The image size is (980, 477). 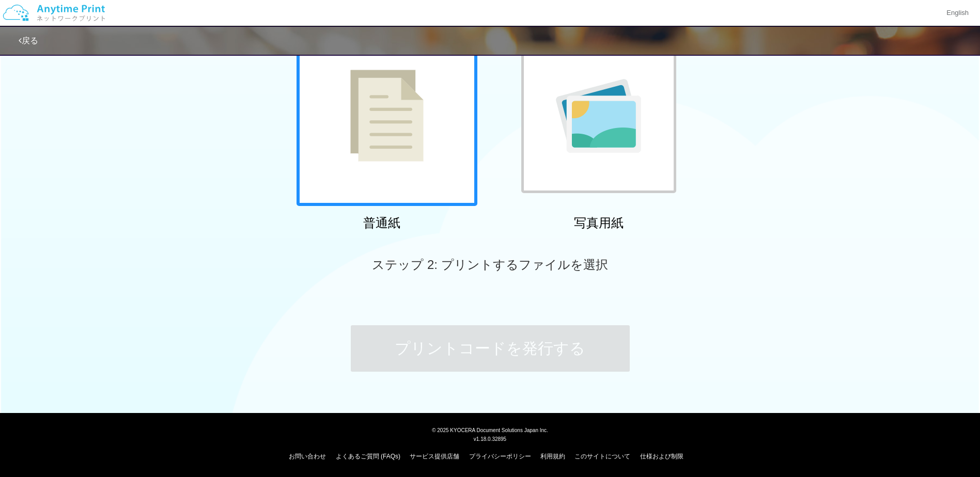 What do you see at coordinates (490, 430) in the screenshot?
I see `span: © 2025 KYOCERA Document Solutions Japan Inc.` at bounding box center [490, 430].